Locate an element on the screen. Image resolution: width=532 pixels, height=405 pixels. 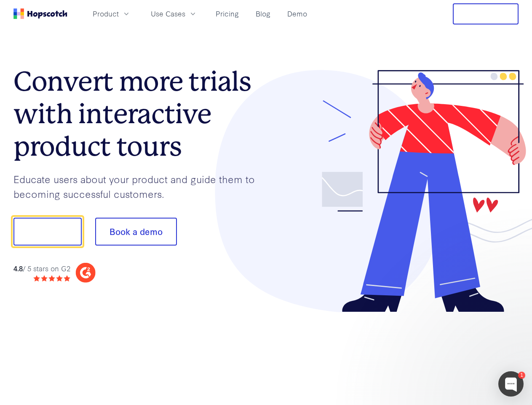
a: Home is located at coordinates (41, 14).